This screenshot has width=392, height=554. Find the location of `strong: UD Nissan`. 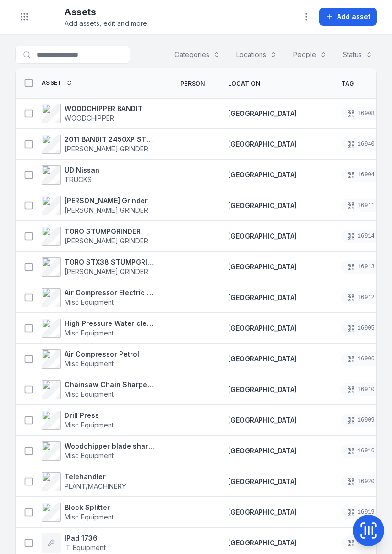

strong: UD Nissan is located at coordinates (82, 170).